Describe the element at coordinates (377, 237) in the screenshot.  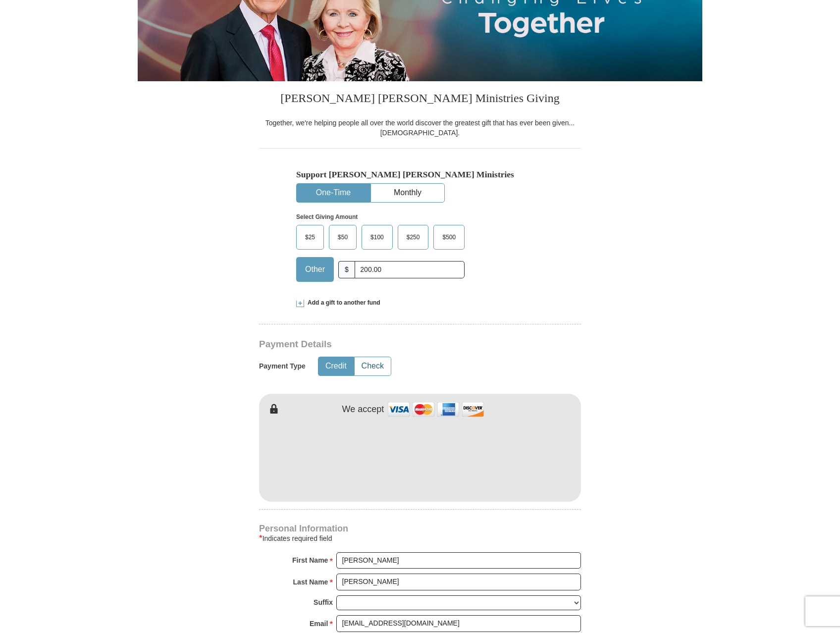
I see `span: $100` at that location.